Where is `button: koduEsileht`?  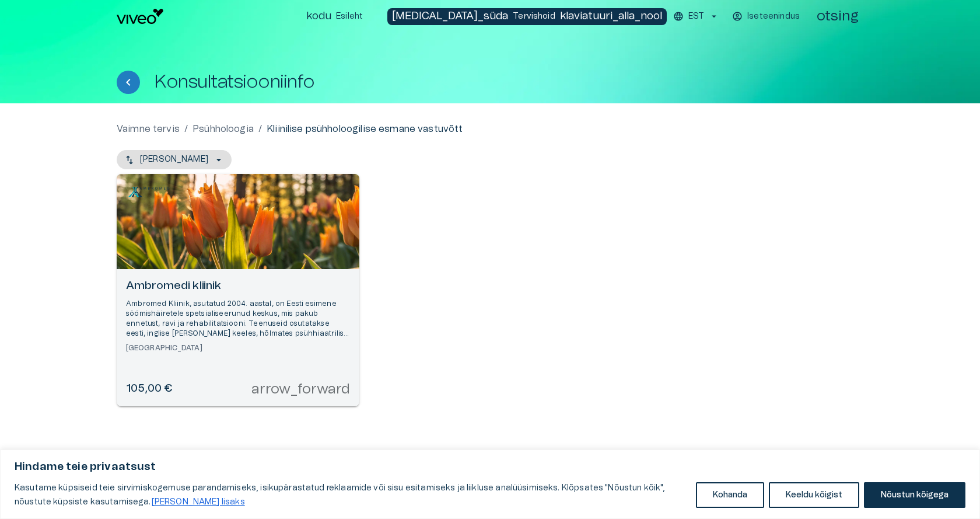 button: koduEsileht is located at coordinates (335, 16).